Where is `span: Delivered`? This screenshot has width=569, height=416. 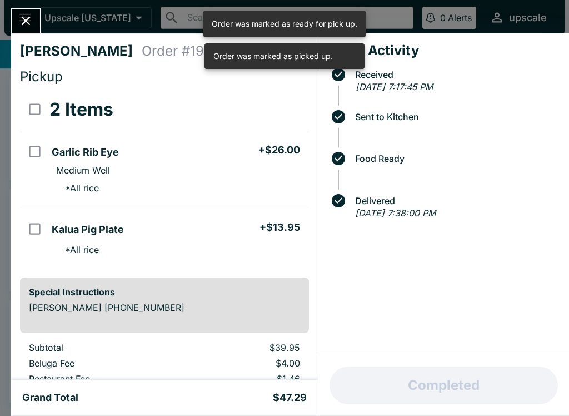
span: Delivered is located at coordinates (455, 201).